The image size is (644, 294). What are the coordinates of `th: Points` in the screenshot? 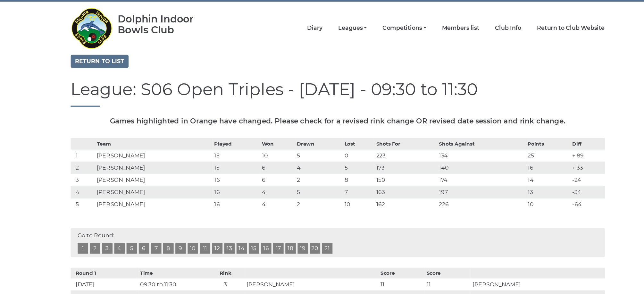 It's located at (515, 148).